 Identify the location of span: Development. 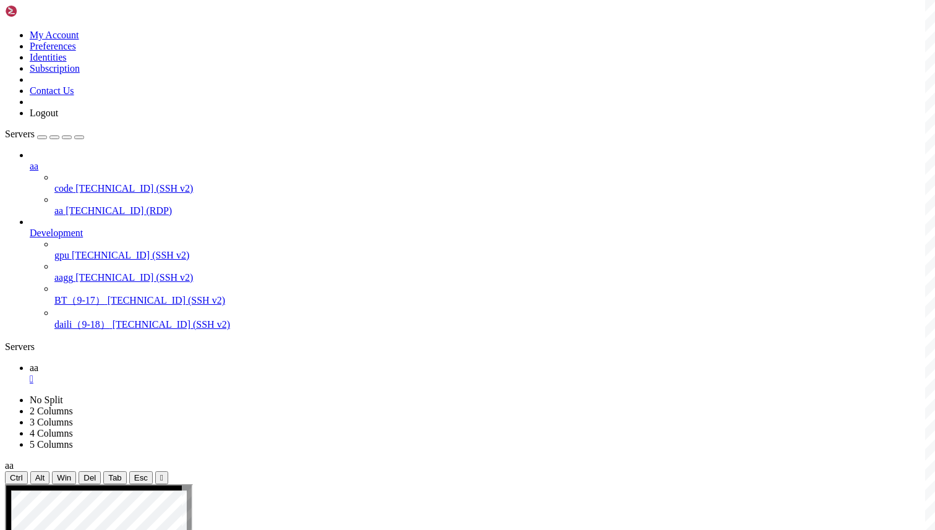
(56, 233).